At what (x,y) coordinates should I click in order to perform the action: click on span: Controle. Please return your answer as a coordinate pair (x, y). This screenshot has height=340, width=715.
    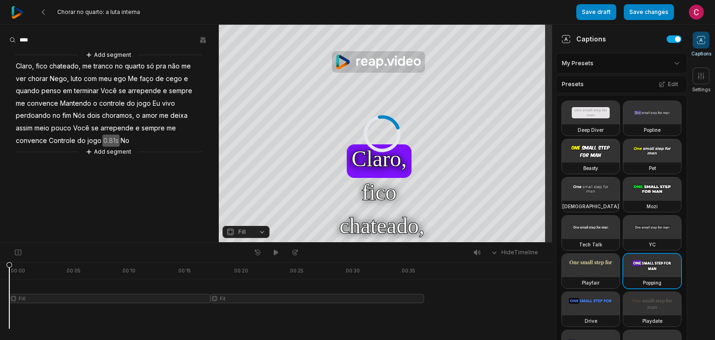
    Looking at the image, I should click on (62, 141).